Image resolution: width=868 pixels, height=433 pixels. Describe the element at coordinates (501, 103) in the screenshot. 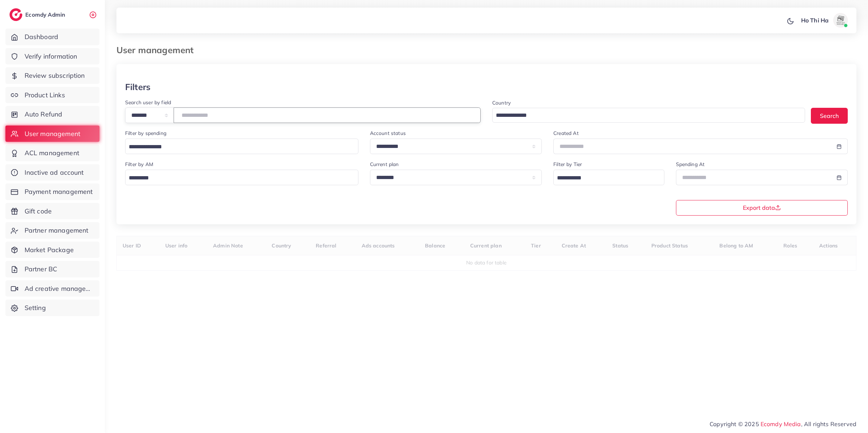

I see `label: Country` at that location.